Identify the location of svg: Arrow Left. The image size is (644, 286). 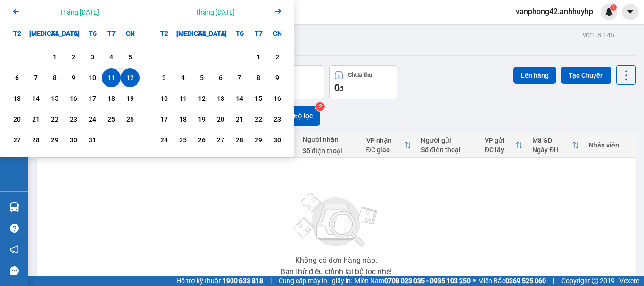
(16, 11).